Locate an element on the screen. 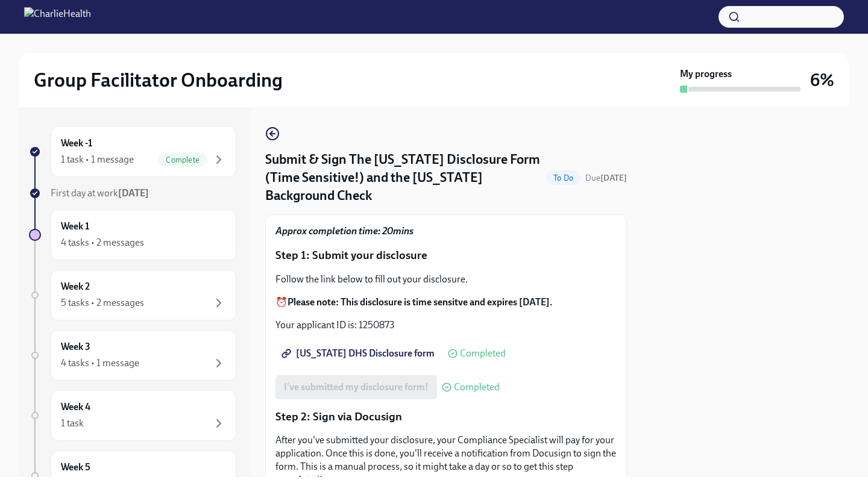 The height and width of the screenshot is (489, 868). h6: Week 5 is located at coordinates (75, 468).